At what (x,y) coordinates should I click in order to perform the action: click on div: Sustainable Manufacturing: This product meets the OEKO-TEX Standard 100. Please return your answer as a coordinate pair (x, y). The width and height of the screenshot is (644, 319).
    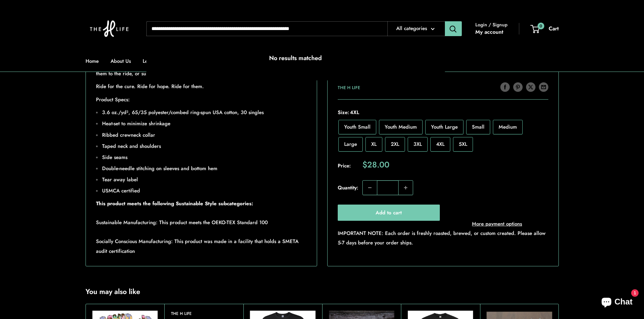
    Looking at the image, I should click on (201, 223).